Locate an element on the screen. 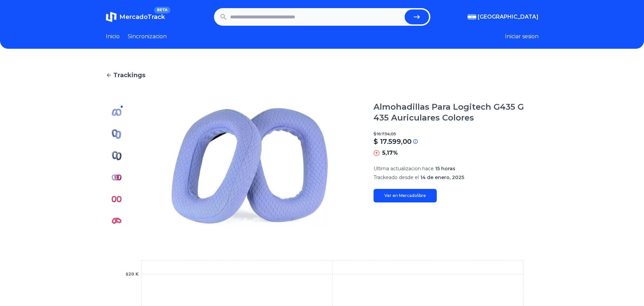 This screenshot has height=306, width=644. span: Trackings is located at coordinates (129, 75).